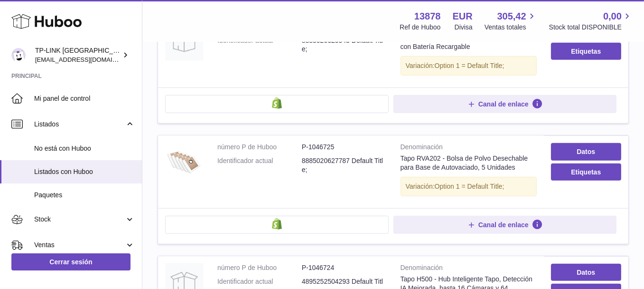 The width and height of the screenshot is (644, 289). What do you see at coordinates (84, 172) in the screenshot?
I see `span: Listados con Huboo` at bounding box center [84, 172].